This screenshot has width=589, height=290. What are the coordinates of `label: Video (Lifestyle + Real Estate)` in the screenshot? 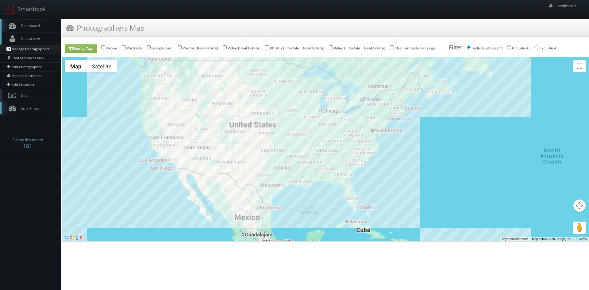 It's located at (359, 48).